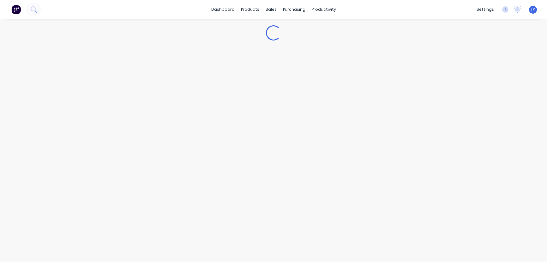  What do you see at coordinates (250, 9) in the screenshot?
I see `div: products` at bounding box center [250, 9].